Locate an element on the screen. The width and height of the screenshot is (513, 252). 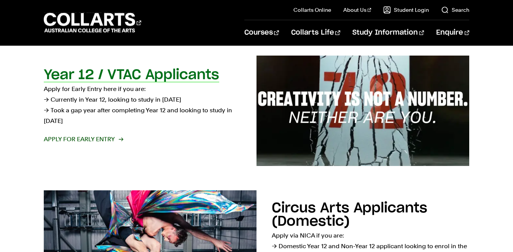
a: Search is located at coordinates (455, 10).